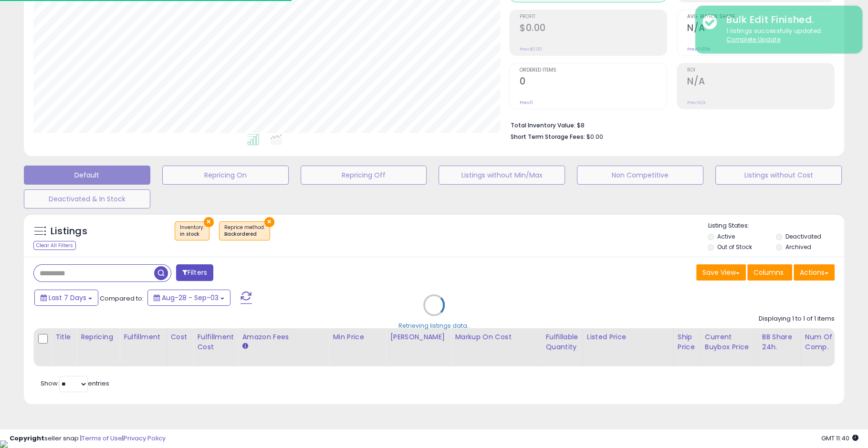 This screenshot has height=448, width=868. What do you see at coordinates (778, 175) in the screenshot?
I see `button: Listings without Cost` at bounding box center [778, 175].